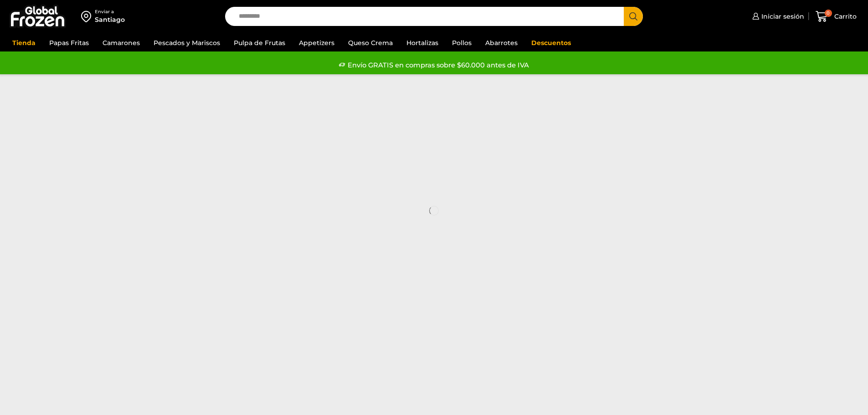 Image resolution: width=868 pixels, height=415 pixels. I want to click on a: Papas Fritas, so click(69, 43).